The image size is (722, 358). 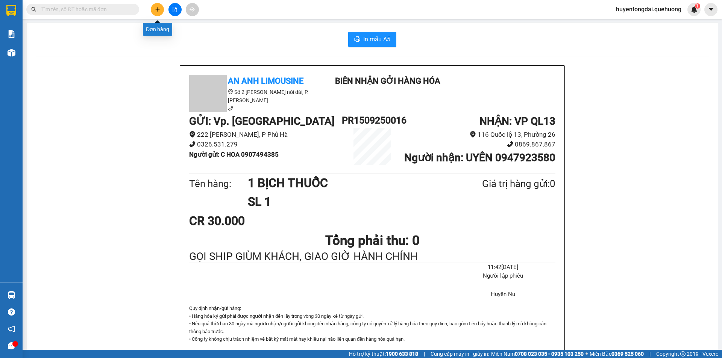 I want to click on h1: Tổng phải thu: 0, so click(x=372, y=241).